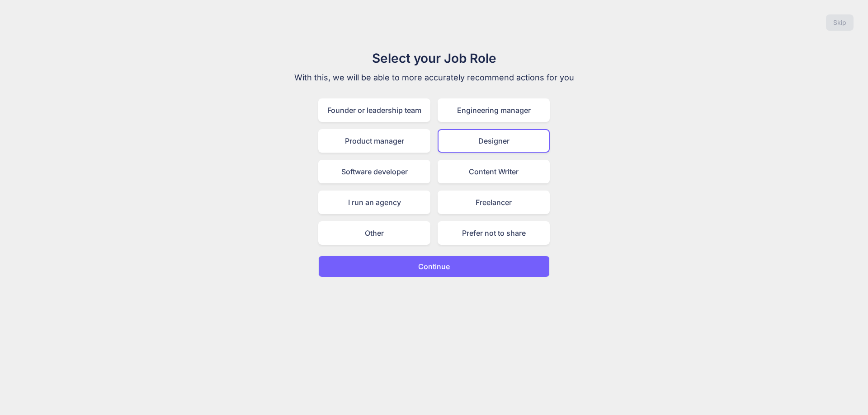  I want to click on div: Engineering manager, so click(493, 110).